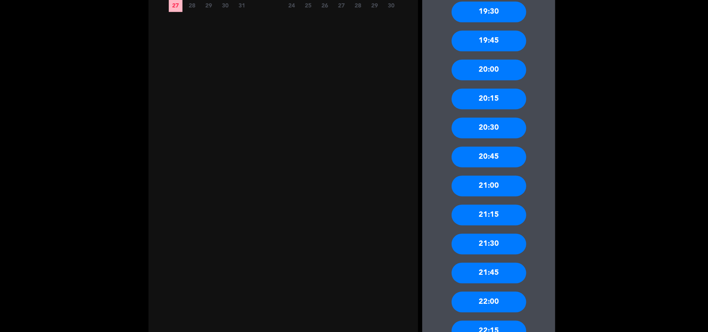 The width and height of the screenshot is (708, 332). I want to click on div: 19:30, so click(489, 12).